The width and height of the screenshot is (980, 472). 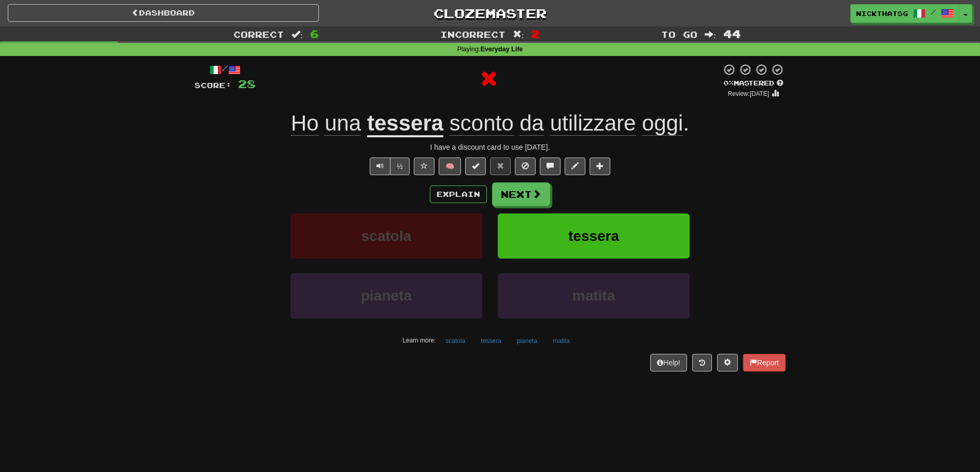 I want to click on span: 0 %, so click(x=728, y=83).